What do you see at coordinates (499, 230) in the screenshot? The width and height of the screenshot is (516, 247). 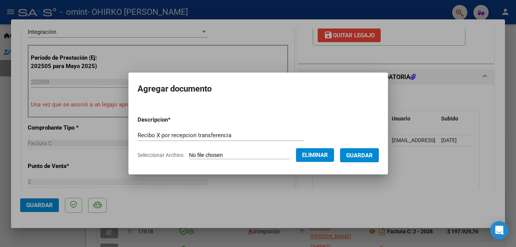 I see `div: Open Intercom Messenger` at bounding box center [499, 230].